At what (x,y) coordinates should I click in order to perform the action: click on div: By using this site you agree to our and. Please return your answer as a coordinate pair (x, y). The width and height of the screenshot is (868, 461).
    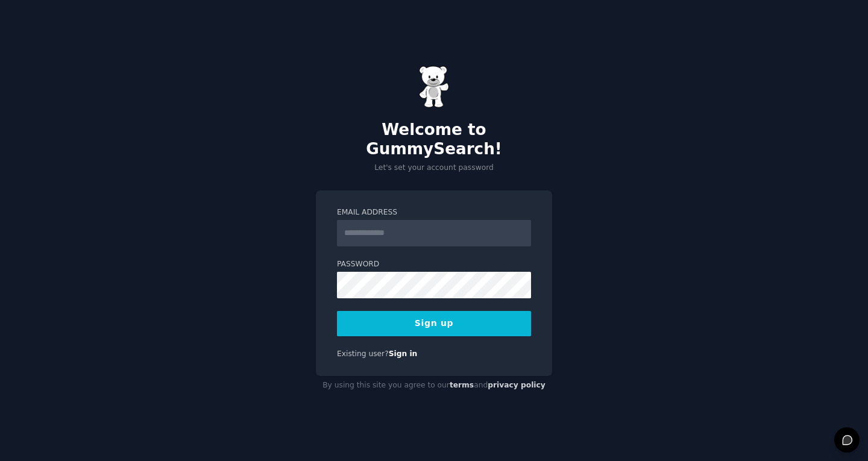
    Looking at the image, I should click on (434, 386).